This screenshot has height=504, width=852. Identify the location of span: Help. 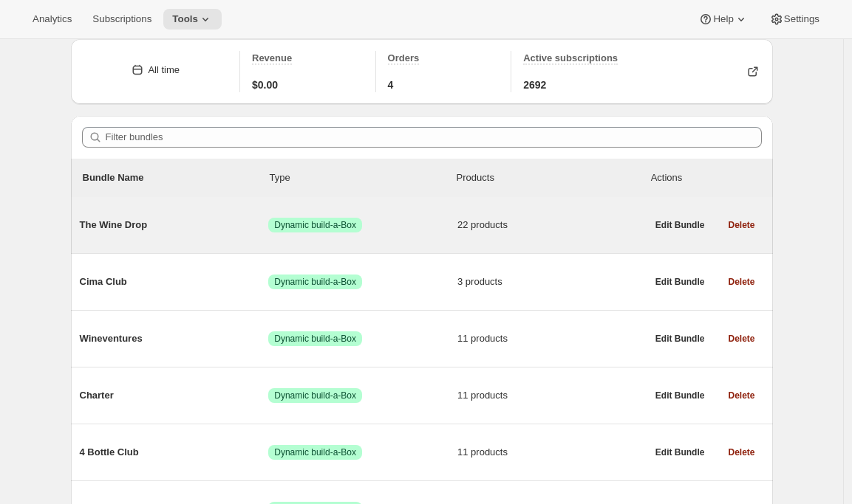
(723, 19).